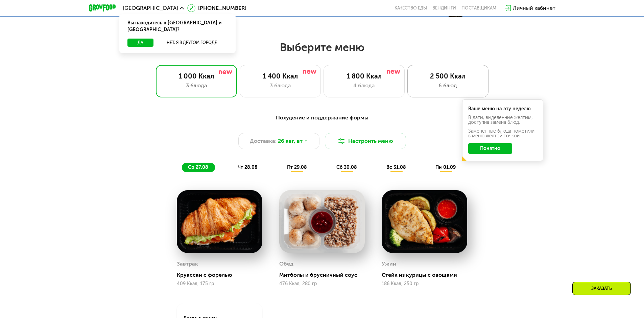 Image resolution: width=644 pixels, height=318 pixels. Describe the element at coordinates (198, 167) in the screenshot. I see `span: ср 27.08` at that location.